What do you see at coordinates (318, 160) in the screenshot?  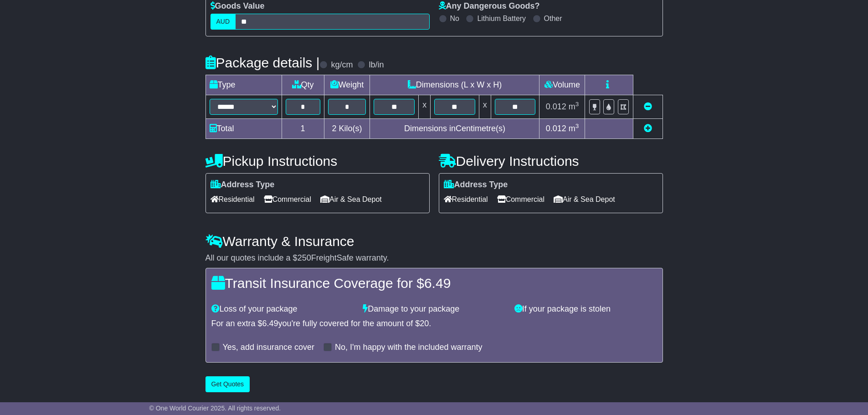 I see `h4: Pickup Instructions` at bounding box center [318, 160].